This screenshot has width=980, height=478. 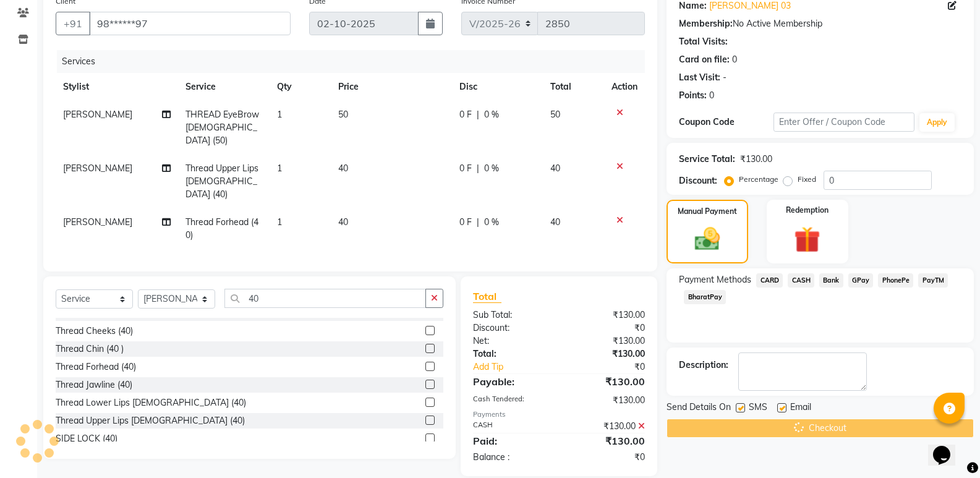 I want to click on div: Paid:, so click(x=512, y=441).